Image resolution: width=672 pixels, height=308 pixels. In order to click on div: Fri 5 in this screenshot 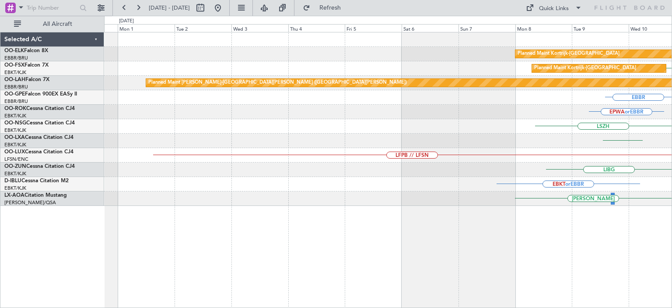, I will do `click(373, 28)`.